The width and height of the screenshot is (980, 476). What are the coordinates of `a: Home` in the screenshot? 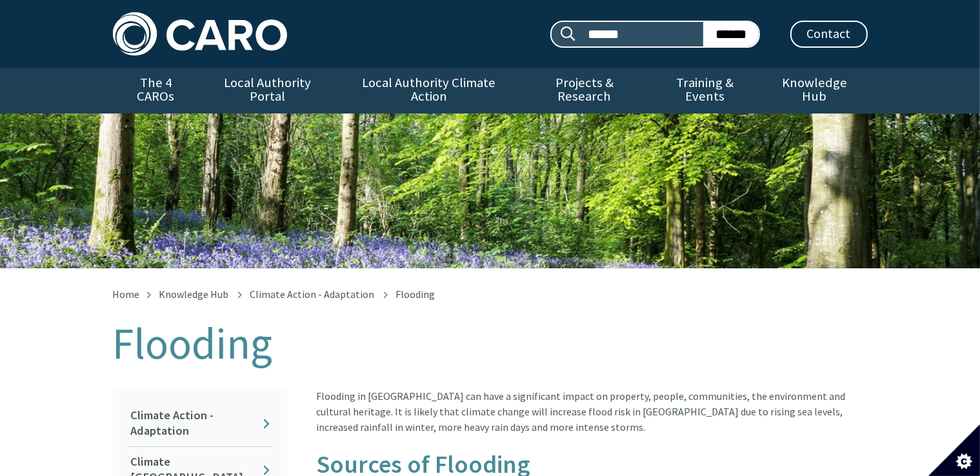 It's located at (126, 294).